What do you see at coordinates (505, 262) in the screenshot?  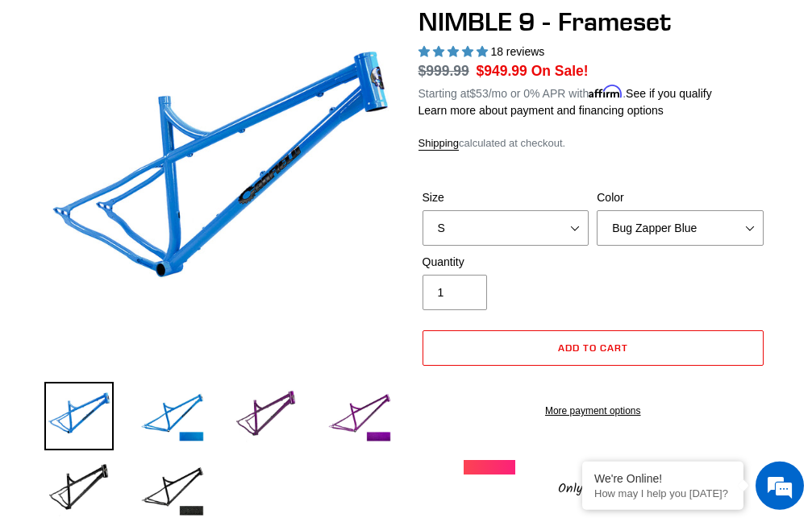 I see `label: Quantity` at bounding box center [505, 262].